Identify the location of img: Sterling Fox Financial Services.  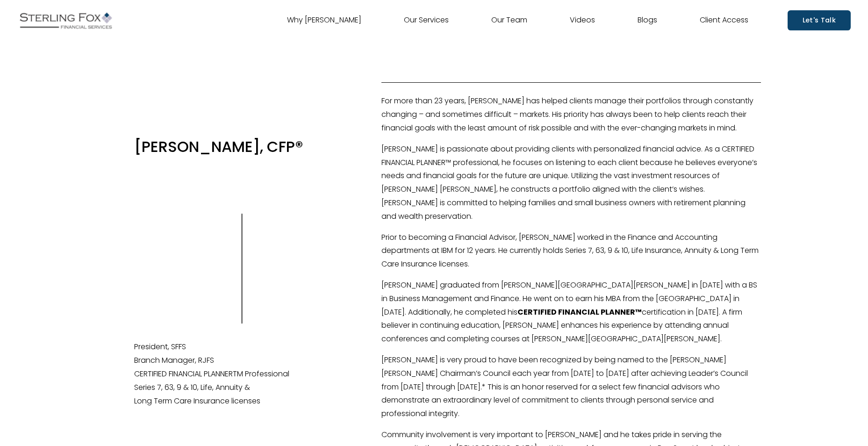
(66, 21).